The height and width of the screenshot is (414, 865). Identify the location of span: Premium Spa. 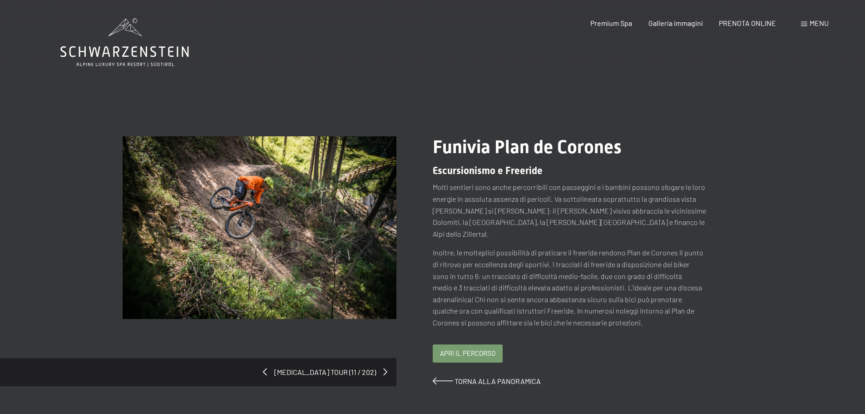
(611, 23).